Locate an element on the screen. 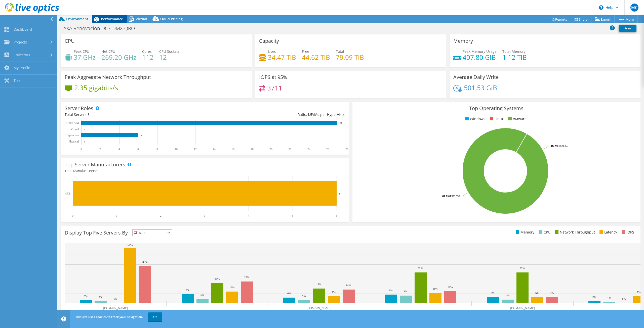 The height and width of the screenshot is (328, 644). li: Latency is located at coordinates (608, 232).